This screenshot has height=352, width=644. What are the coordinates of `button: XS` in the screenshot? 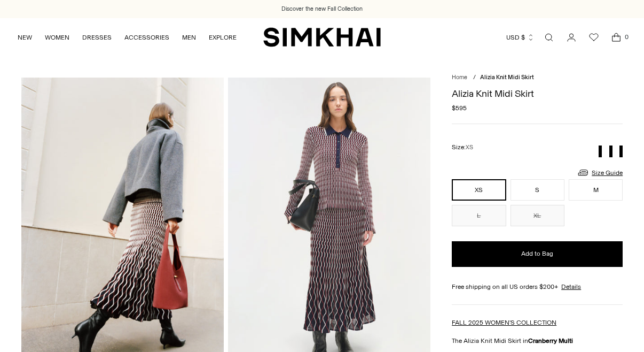 It's located at (479, 190).